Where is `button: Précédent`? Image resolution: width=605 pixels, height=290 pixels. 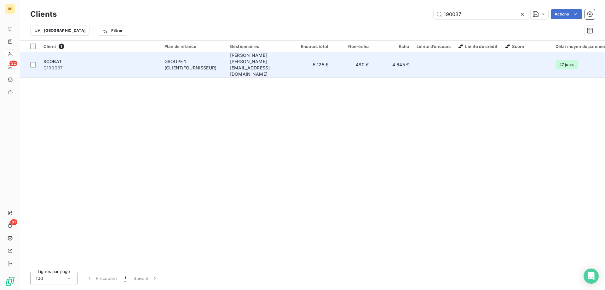
button: Précédent is located at coordinates (101, 278).